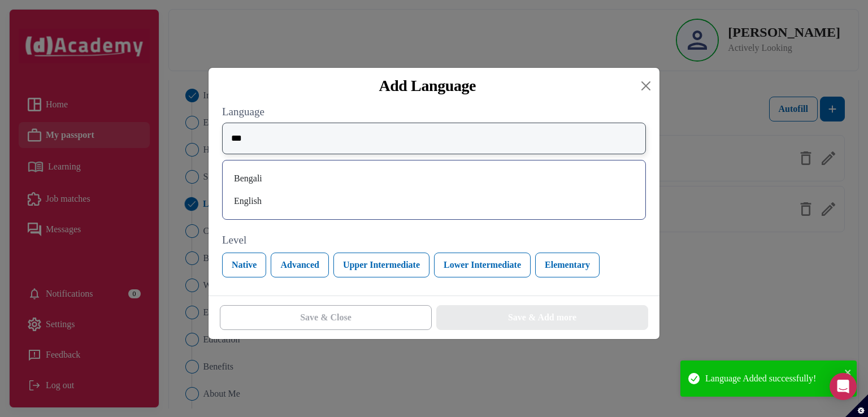  What do you see at coordinates (427, 86) in the screenshot?
I see `div: Add Language` at bounding box center [427, 86].